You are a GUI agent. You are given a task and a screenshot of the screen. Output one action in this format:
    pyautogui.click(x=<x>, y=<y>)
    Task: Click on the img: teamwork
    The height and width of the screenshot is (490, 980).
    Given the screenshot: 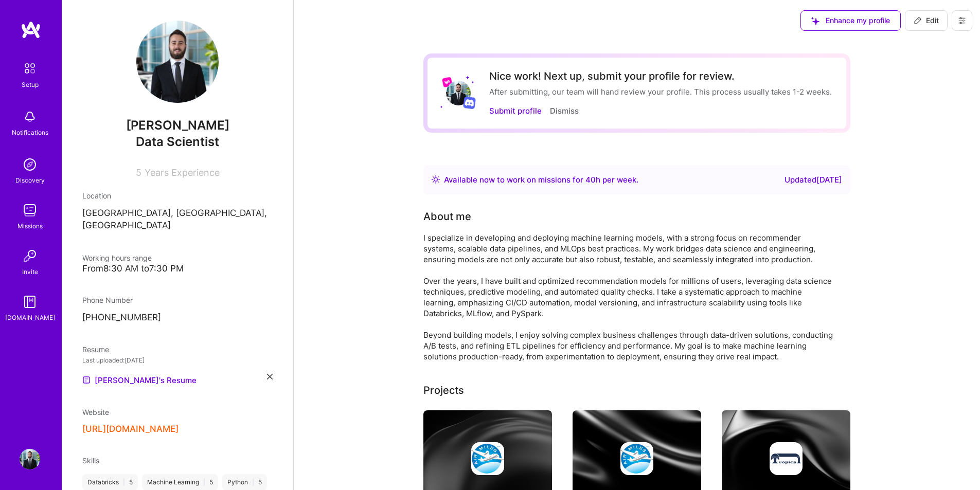 What is the action you would take?
    pyautogui.click(x=30, y=210)
    